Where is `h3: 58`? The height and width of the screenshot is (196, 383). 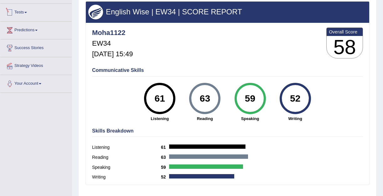 h3: 58 is located at coordinates (344, 47).